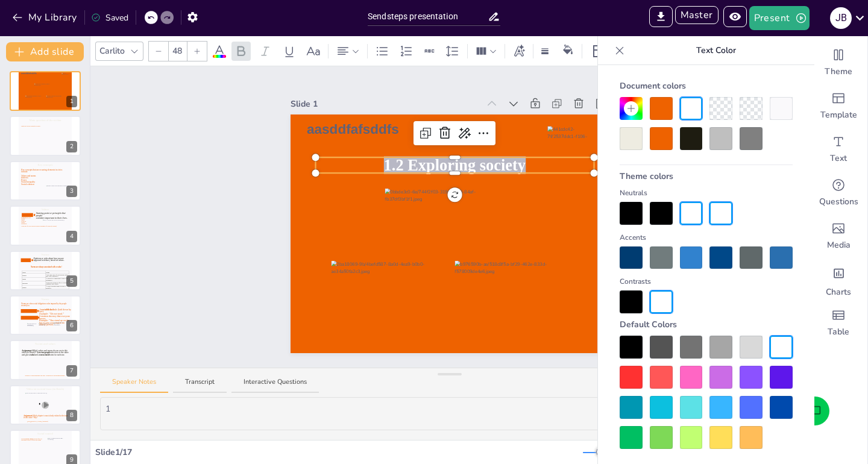 This screenshot has height=464, width=868. What do you see at coordinates (716, 50) in the screenshot?
I see `p: Text Color` at bounding box center [716, 50].